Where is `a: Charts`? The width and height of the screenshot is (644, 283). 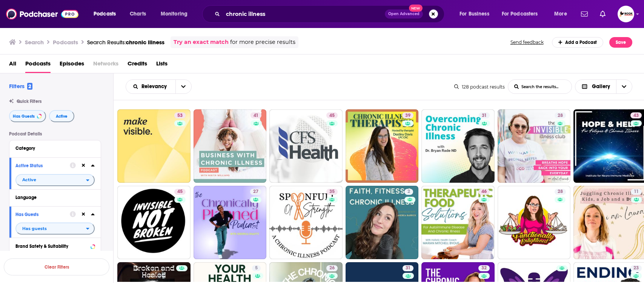
a: Charts is located at coordinates (138, 14).